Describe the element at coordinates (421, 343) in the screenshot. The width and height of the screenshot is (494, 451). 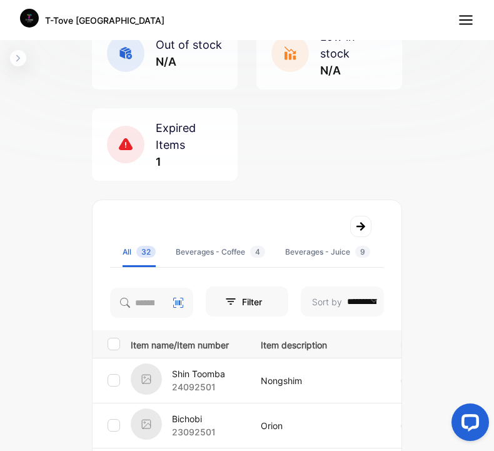
I see `p: Items sold` at that location.